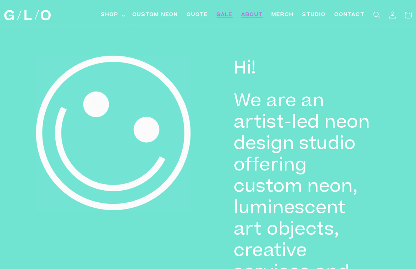  I want to click on img: GLO Studio, so click(27, 15).